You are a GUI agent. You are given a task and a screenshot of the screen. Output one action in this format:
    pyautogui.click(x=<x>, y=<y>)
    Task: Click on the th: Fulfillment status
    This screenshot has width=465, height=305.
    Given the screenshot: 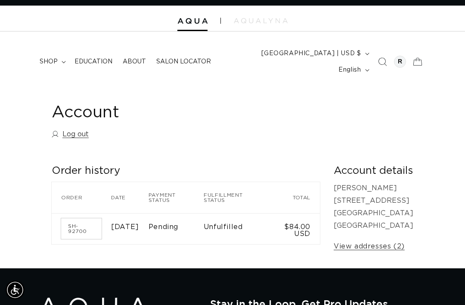 What is the action you would take?
    pyautogui.click(x=237, y=197)
    